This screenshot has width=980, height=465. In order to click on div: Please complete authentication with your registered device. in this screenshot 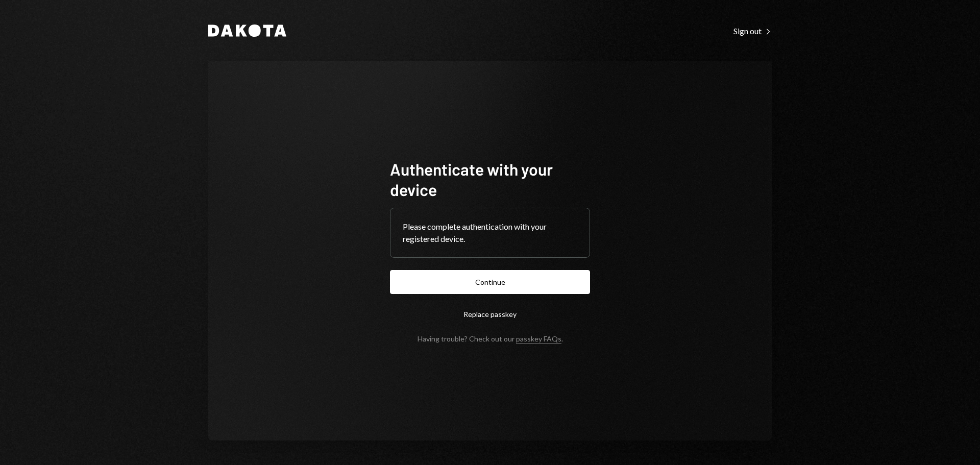, I will do `click(490, 232)`.